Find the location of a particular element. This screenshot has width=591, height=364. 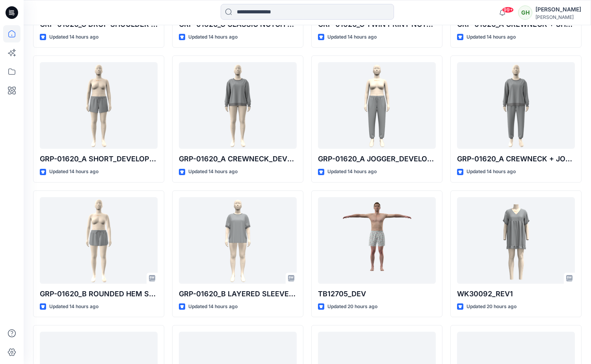

a: TB12705_DEV is located at coordinates (377, 241).